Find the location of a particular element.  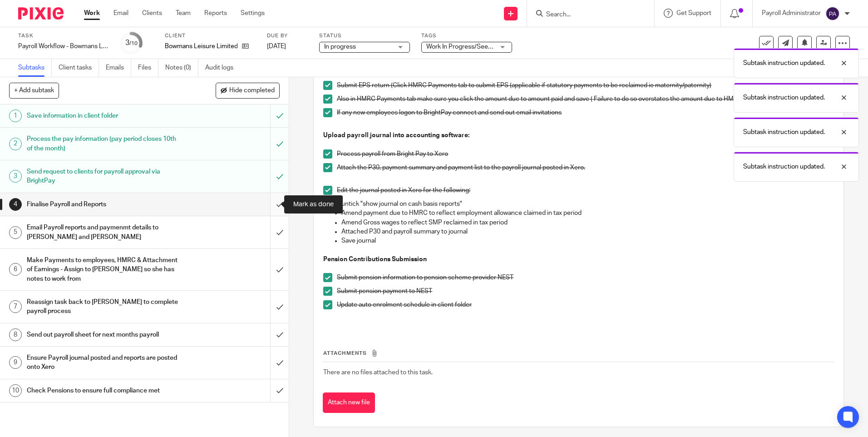

button: Hide completed is located at coordinates (247, 90).